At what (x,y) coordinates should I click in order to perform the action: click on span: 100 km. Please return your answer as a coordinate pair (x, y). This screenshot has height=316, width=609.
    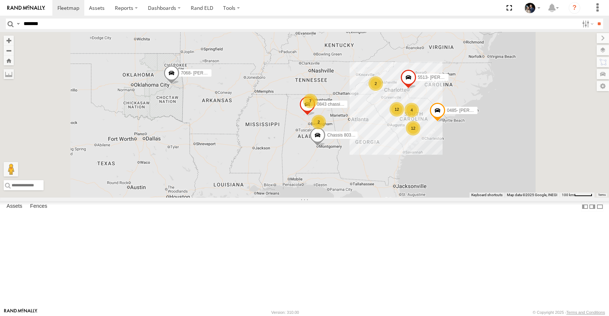
    Looking at the image, I should click on (568, 195).